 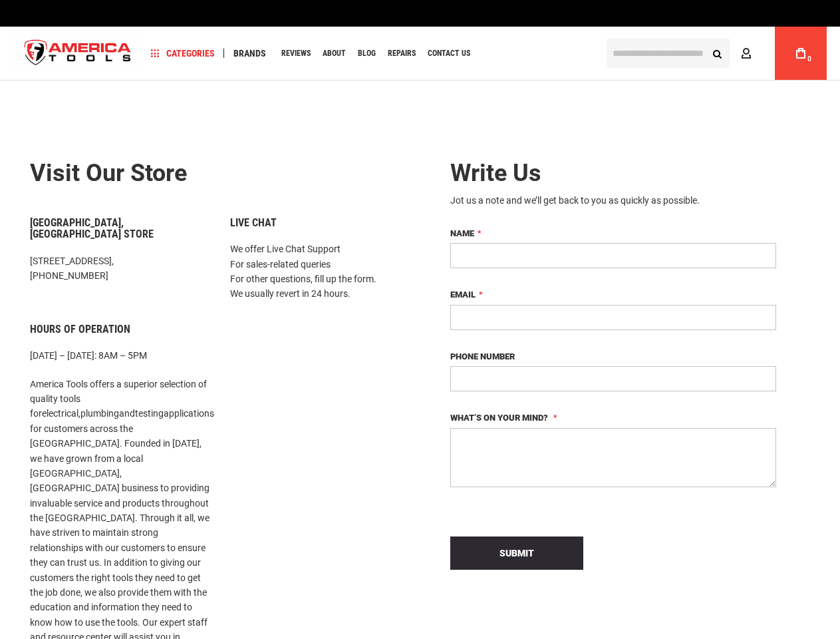 What do you see at coordinates (463, 294) in the screenshot?
I see `span: Email` at bounding box center [463, 294].